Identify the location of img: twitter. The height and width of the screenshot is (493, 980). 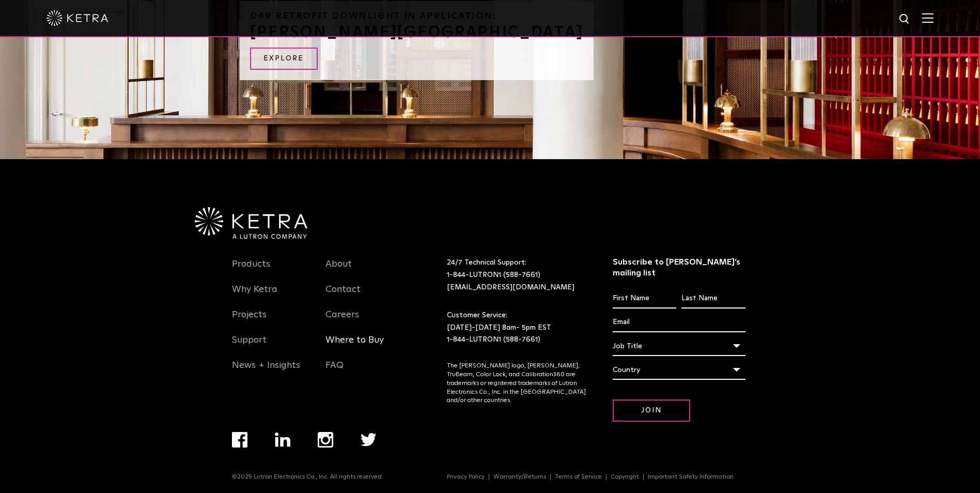
(369, 440).